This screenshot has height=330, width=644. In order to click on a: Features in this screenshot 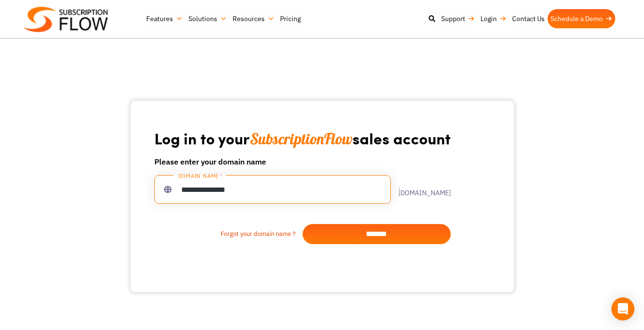, I will do `click(164, 19)`.